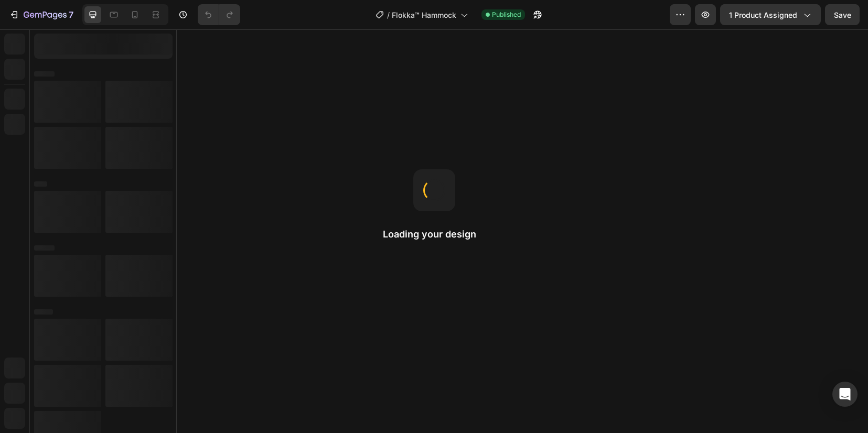  Describe the element at coordinates (434, 234) in the screenshot. I see `h2: Loading your design` at that location.